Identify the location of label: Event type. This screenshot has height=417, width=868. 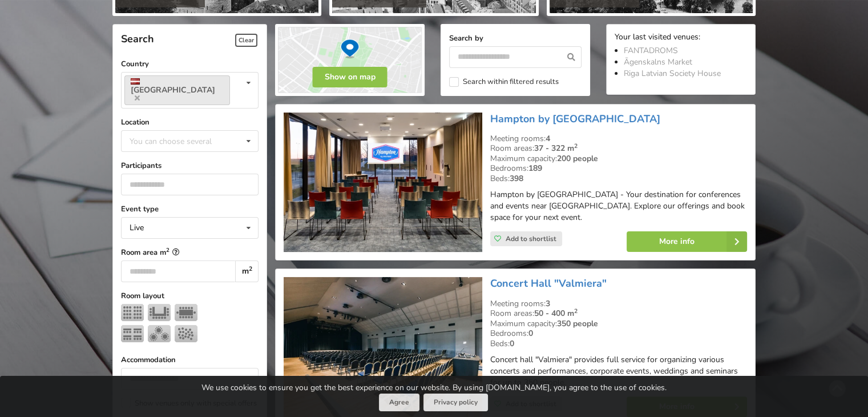
(190, 209).